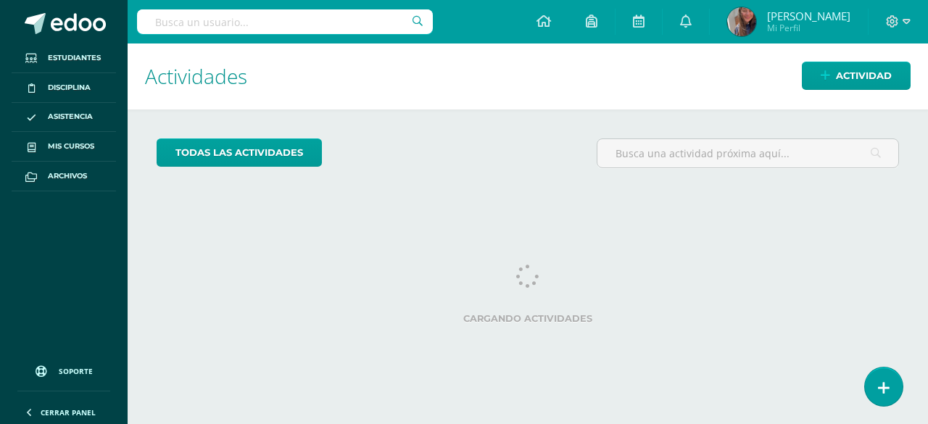 The width and height of the screenshot is (928, 424). I want to click on label: Cargando actividades, so click(528, 318).